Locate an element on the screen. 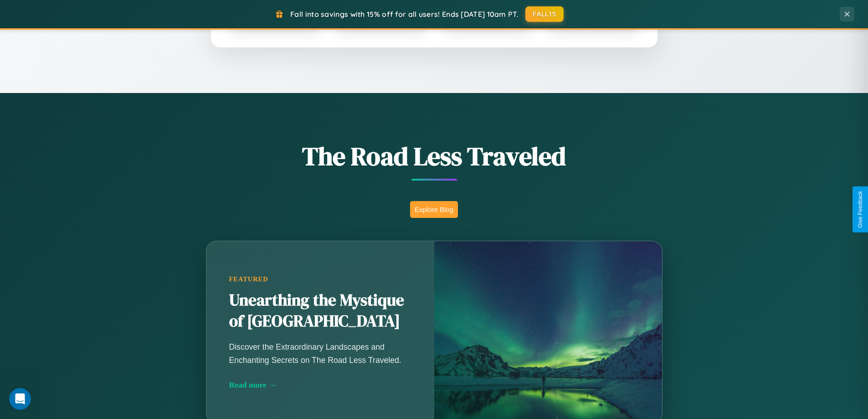  p: Discover the Extraordinary Landscapes and Enchanting Secrets on The Road Less Traveled. is located at coordinates (320, 353).